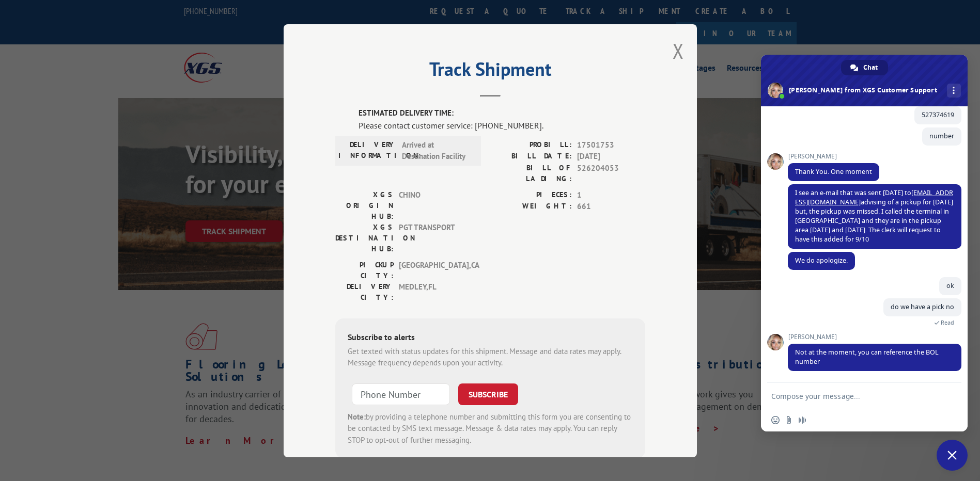 This screenshot has width=980, height=481. I want to click on span: Audio message, so click(802, 420).